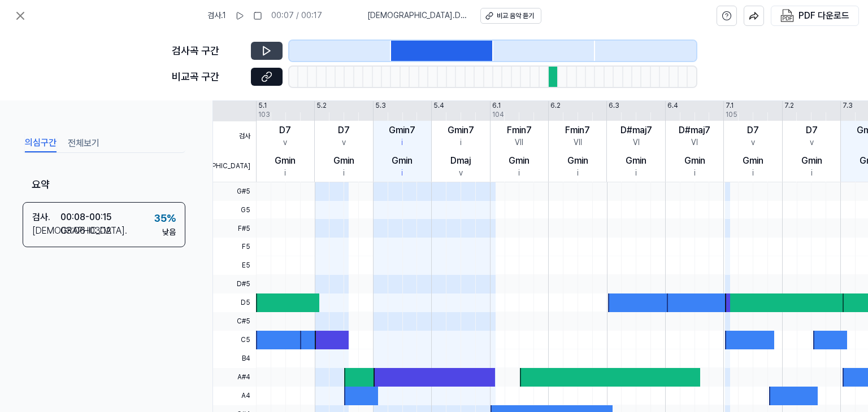 The width and height of the screenshot is (868, 412). What do you see at coordinates (234, 284) in the screenshot?
I see `span: D#5` at bounding box center [234, 284].